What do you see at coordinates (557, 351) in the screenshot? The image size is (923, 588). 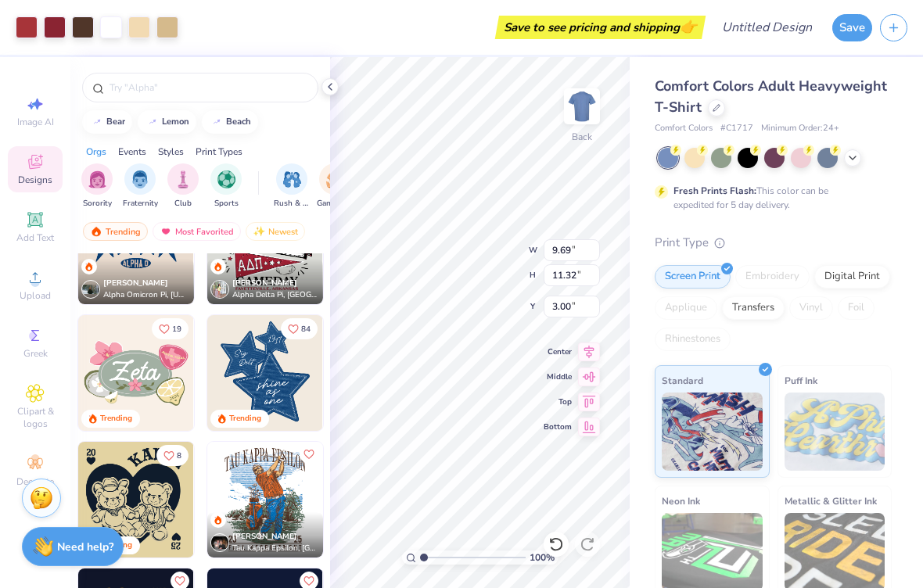 I see `span: Center` at bounding box center [557, 351].